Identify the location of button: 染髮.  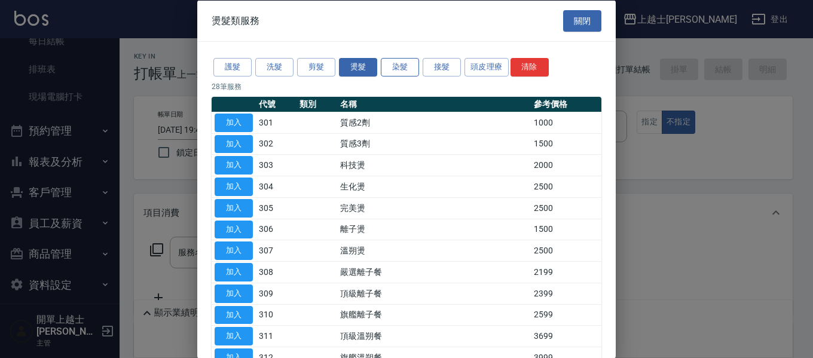
(400, 67).